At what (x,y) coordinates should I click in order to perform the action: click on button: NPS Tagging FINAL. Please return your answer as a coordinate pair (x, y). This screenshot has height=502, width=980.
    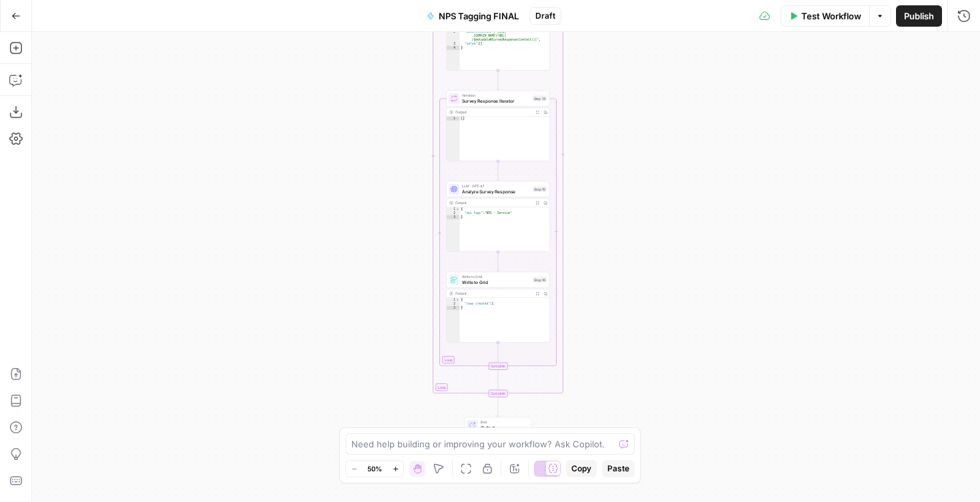
    Looking at the image, I should click on (473, 16).